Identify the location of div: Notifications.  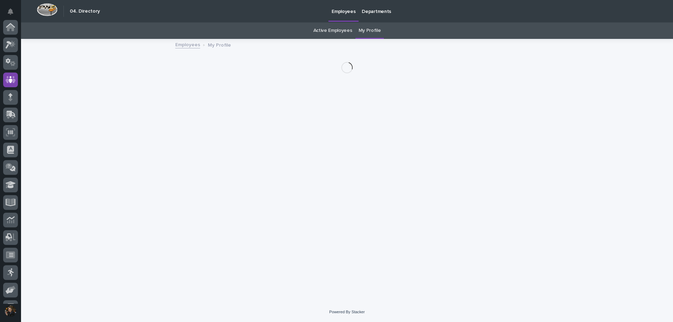
(13, 14).